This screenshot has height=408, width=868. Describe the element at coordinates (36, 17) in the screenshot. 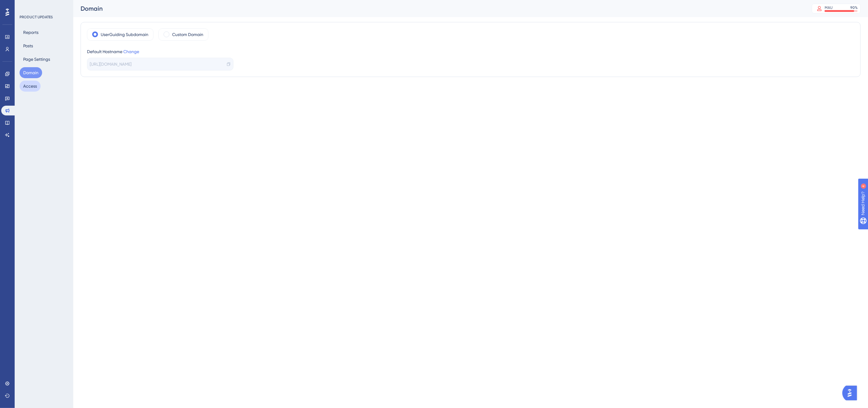

I see `div: PRODUCT UPDATES` at that location.